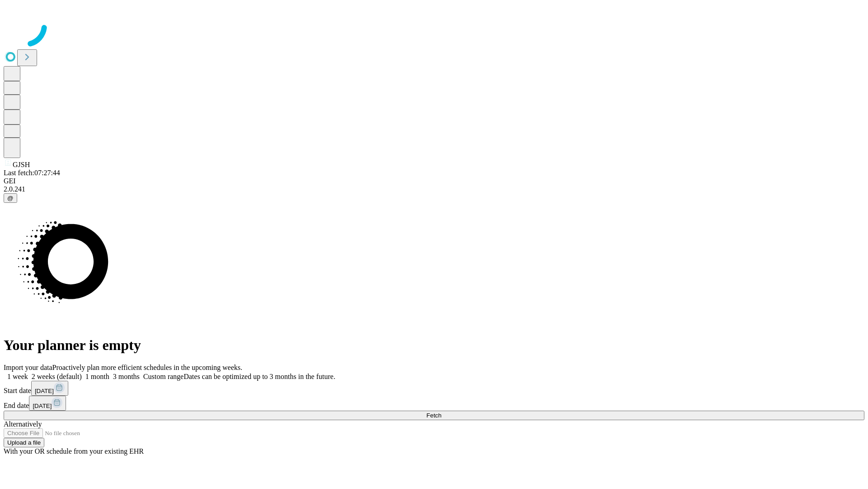  Describe the element at coordinates (97, 376) in the screenshot. I see `span: 1 month` at that location.